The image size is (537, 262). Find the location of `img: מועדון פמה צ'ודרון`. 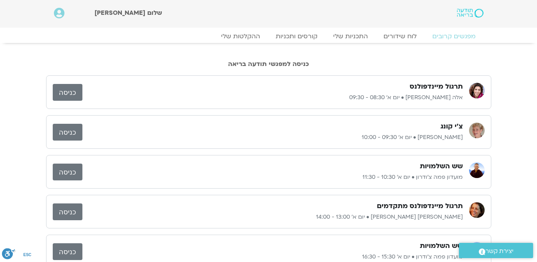

img: מועדון פמה צ'ודרון is located at coordinates (477, 170).